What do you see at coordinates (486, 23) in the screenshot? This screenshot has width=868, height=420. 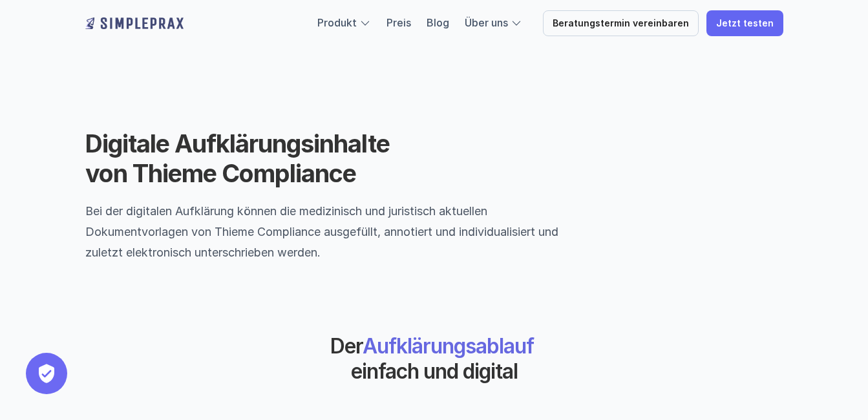 I see `a: Über uns` at bounding box center [486, 23].